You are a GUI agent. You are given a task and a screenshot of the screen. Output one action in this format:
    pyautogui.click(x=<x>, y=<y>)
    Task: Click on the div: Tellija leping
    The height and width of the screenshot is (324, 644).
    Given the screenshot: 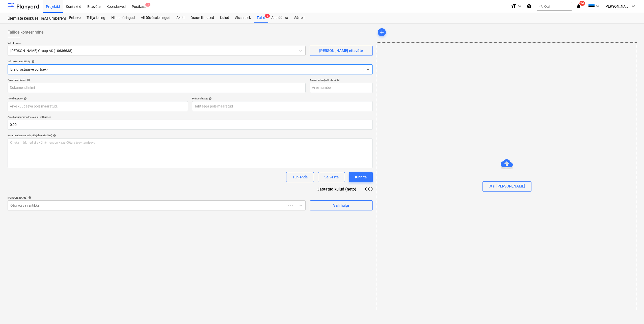 What is the action you would take?
    pyautogui.click(x=96, y=18)
    